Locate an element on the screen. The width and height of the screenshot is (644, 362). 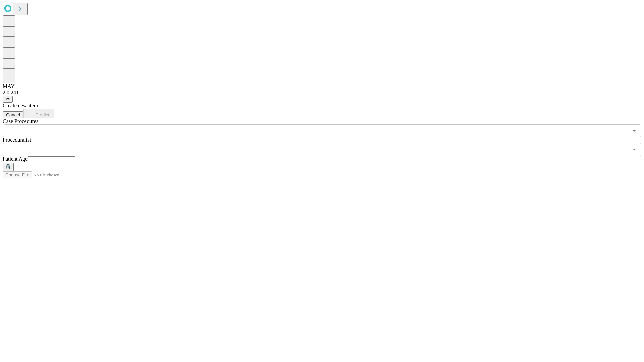
div: MAY is located at coordinates (322, 86).